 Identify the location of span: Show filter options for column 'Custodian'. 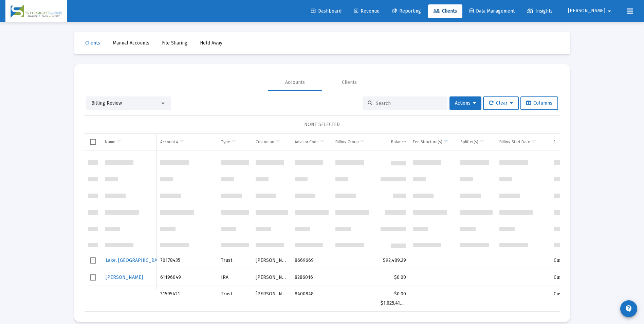
(278, 142).